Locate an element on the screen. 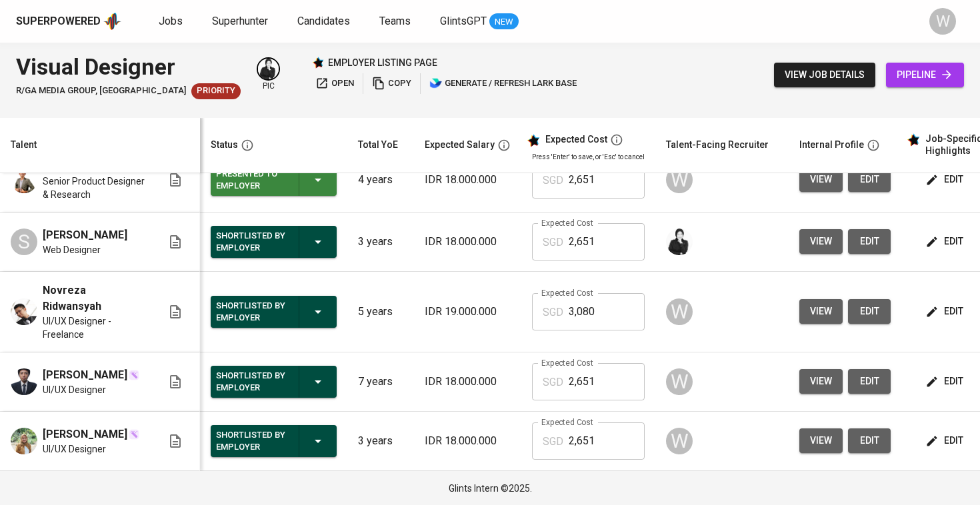 The width and height of the screenshot is (980, 505). div: Expected Cost is located at coordinates (576, 140).